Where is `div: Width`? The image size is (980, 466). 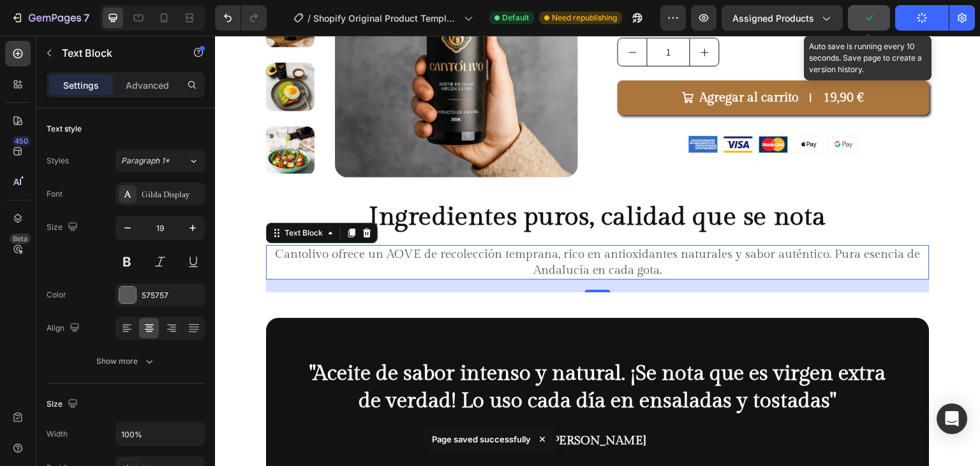 div: Width is located at coordinates (57, 434).